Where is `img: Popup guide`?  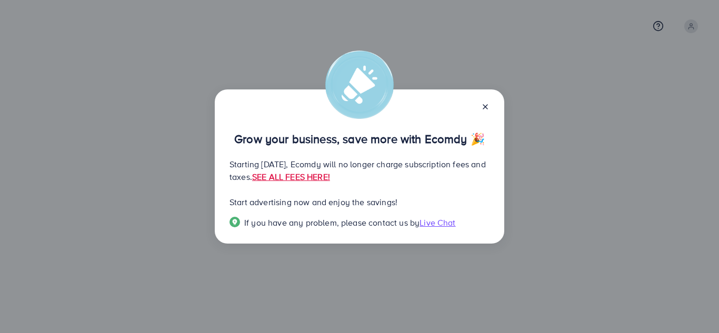 img: Popup guide is located at coordinates (235, 222).